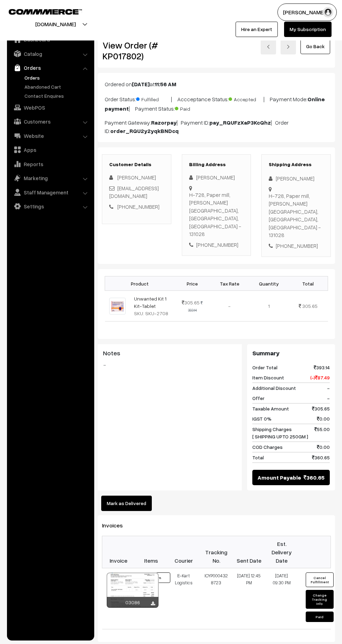 The height and width of the screenshot is (644, 342). Describe the element at coordinates (246, 99) in the screenshot. I see `span: Accepted` at that location.